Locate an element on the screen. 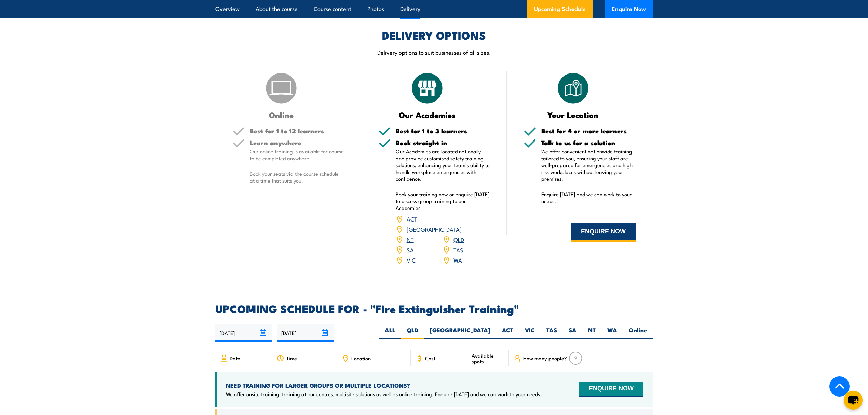  span: How many people? is located at coordinates (545, 358).